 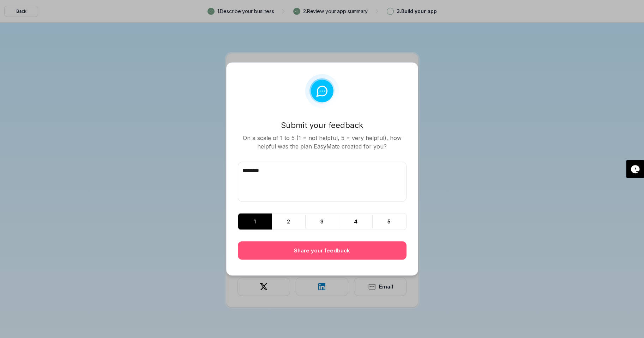 I want to click on button: Share your feedback, so click(x=322, y=250).